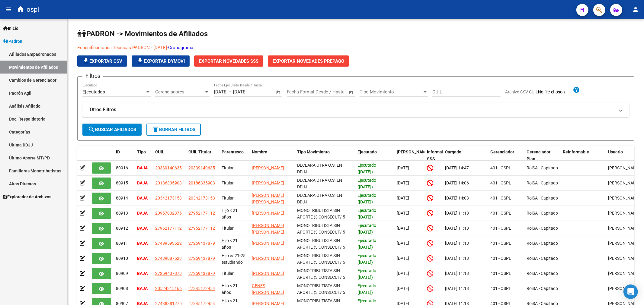 This screenshot has height=305, width=644. Describe the element at coordinates (122, 288) in the screenshot. I see `span: 80908` at that location.